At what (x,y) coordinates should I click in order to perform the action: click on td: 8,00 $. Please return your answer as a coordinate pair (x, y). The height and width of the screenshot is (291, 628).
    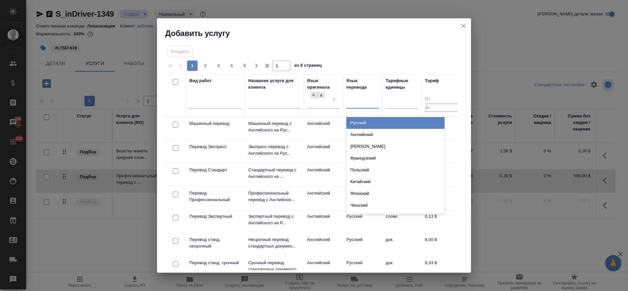
    Looking at the image, I should click on (441, 245).